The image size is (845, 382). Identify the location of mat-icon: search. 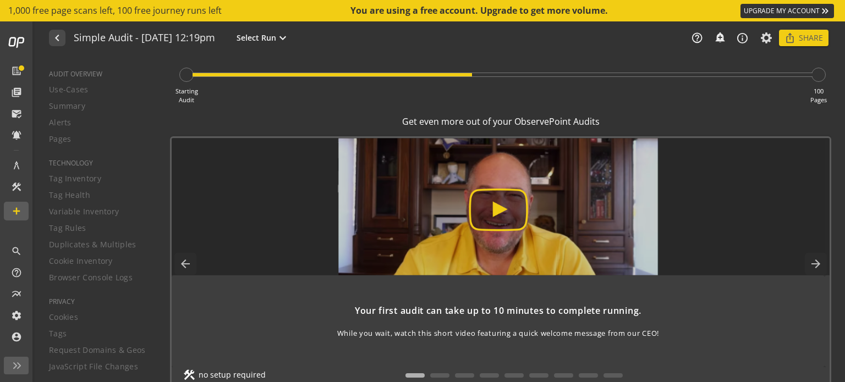
(17, 251).